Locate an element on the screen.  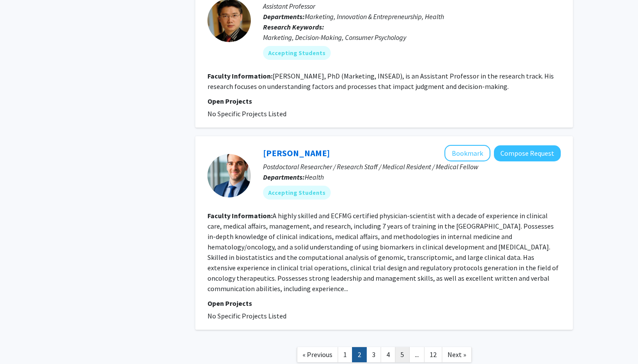
span: Next » is located at coordinates (457, 354).